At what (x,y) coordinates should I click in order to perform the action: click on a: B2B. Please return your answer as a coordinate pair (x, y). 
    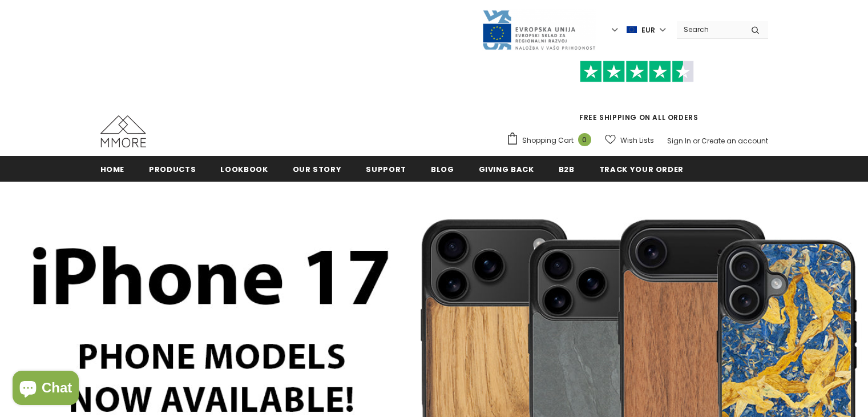
    Looking at the image, I should click on (566, 169).